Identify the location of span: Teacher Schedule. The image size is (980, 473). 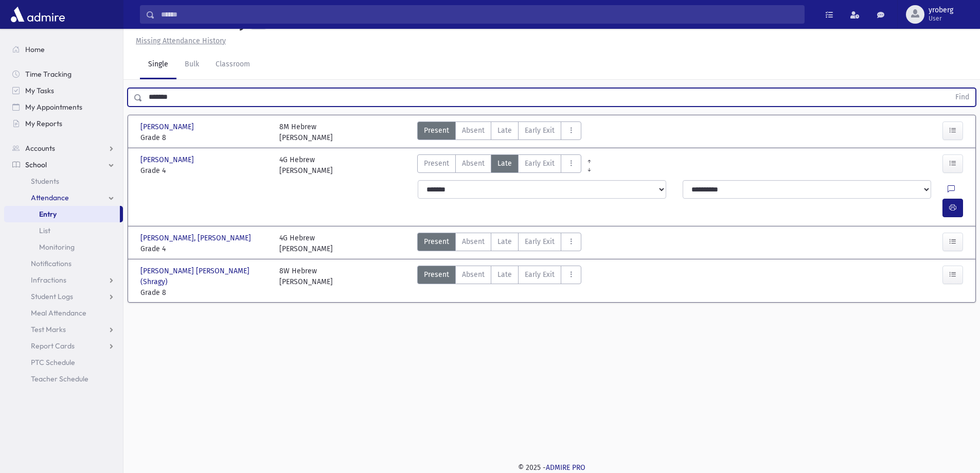
(60, 379).